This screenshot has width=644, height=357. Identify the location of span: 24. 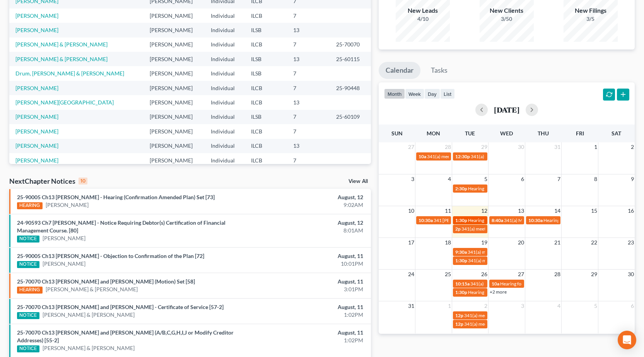
(411, 274).